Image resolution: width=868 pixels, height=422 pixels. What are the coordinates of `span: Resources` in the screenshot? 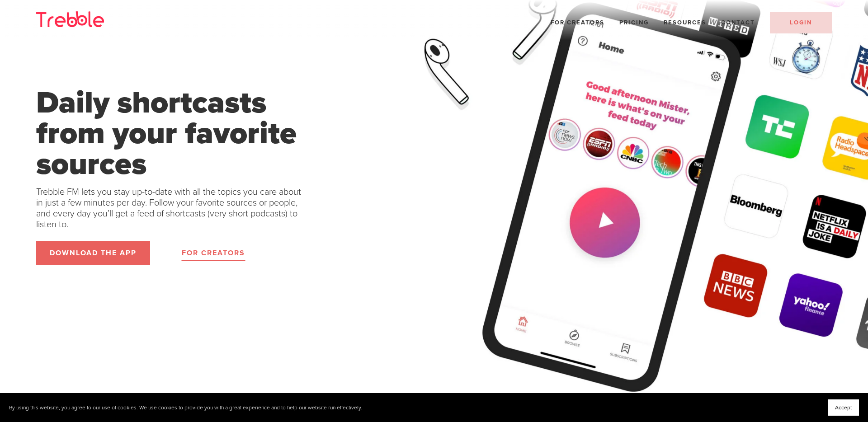 It's located at (684, 23).